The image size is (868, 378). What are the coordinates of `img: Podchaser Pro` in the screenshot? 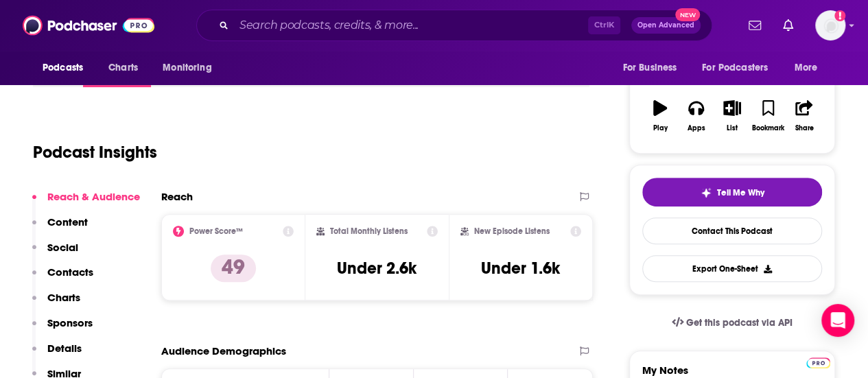 It's located at (818, 363).